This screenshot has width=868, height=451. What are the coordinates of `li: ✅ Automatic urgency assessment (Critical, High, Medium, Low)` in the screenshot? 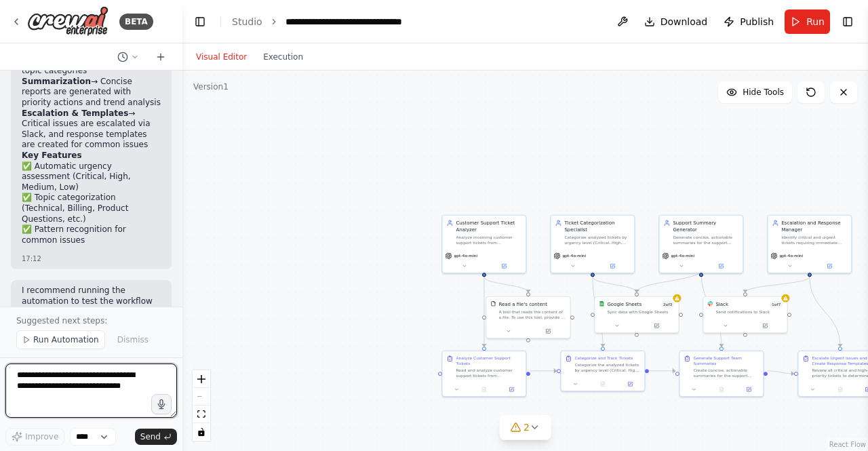 It's located at (91, 177).